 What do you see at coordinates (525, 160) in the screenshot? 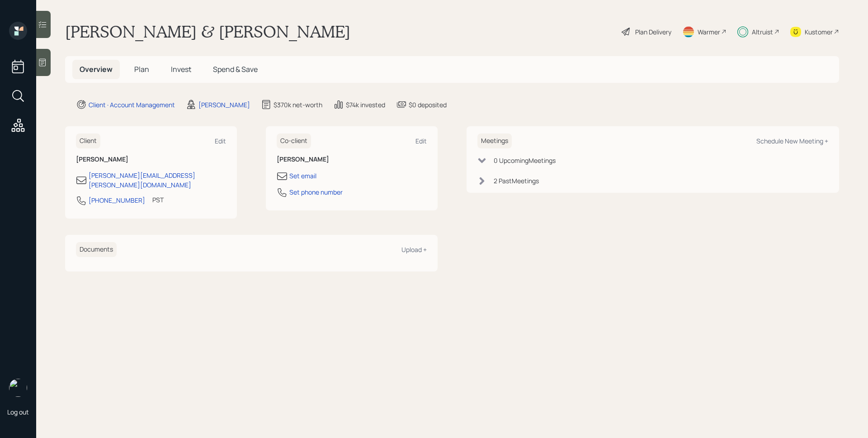
I see `div: 0 Upcoming Meeting s` at bounding box center [525, 160].